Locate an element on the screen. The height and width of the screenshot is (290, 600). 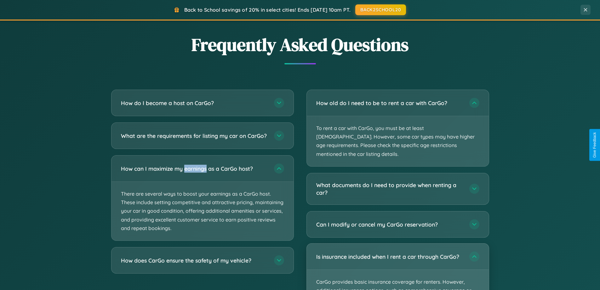
h3: How do I become a host on CarGo? is located at coordinates (194, 103).